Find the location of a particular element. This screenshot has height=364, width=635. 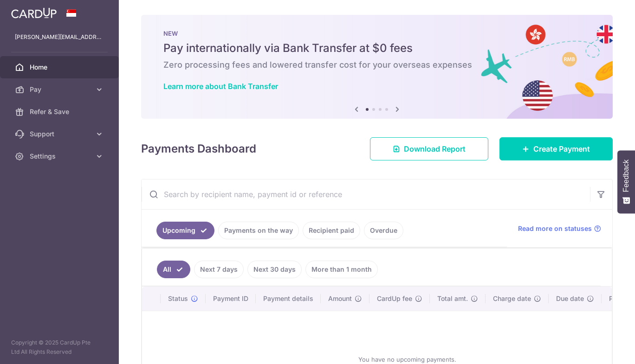

a: More than 1 month is located at coordinates (342, 270).